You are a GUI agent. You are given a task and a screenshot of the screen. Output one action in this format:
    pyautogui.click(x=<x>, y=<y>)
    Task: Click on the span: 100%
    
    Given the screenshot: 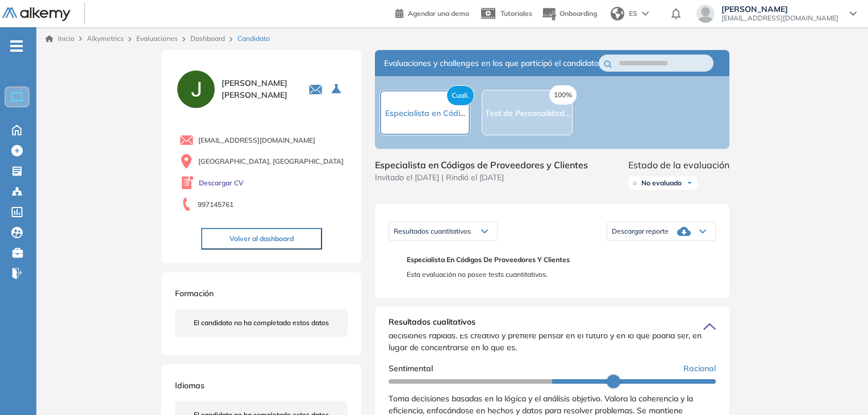 What is the action you would take?
    pyautogui.click(x=563, y=95)
    